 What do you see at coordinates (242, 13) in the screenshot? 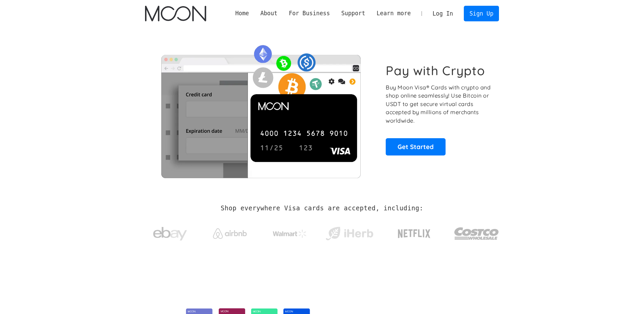
I see `a: Home` at bounding box center [242, 13].